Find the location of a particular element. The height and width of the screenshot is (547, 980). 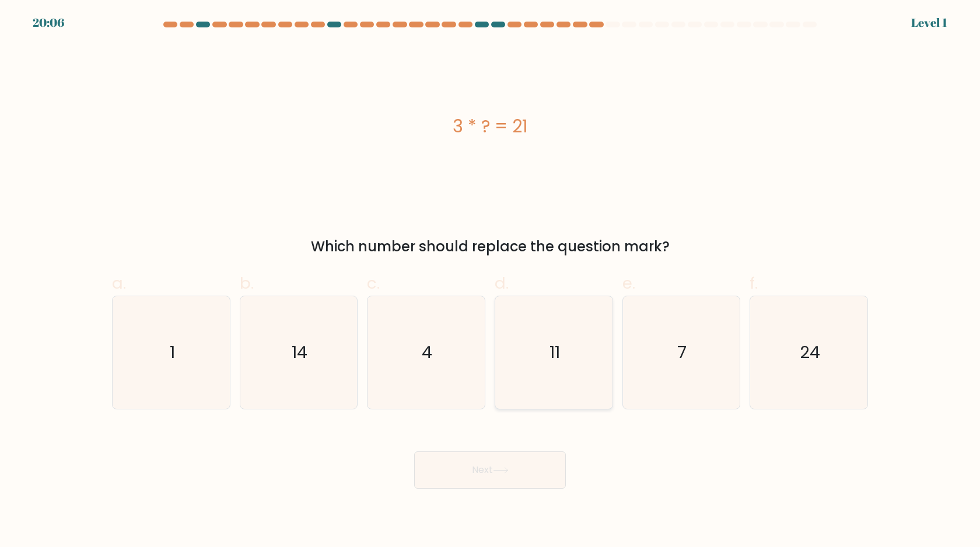

span: b. is located at coordinates (247, 283).